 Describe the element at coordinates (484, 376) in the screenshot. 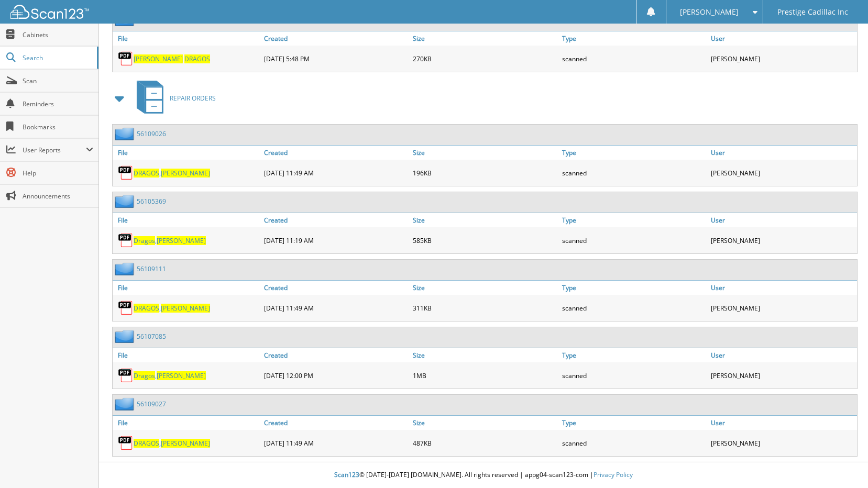

I see `div: 1MB` at that location.